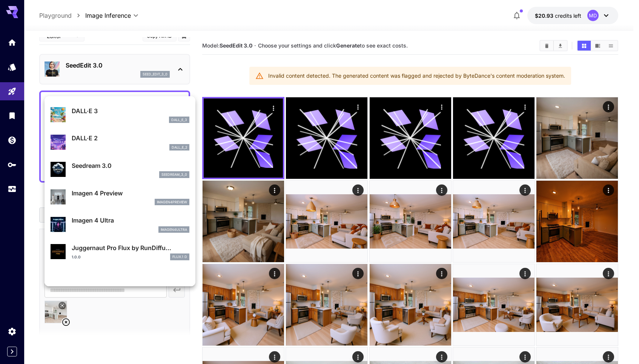 This screenshot has width=639, height=364. I want to click on p: 1.0.0, so click(76, 257).